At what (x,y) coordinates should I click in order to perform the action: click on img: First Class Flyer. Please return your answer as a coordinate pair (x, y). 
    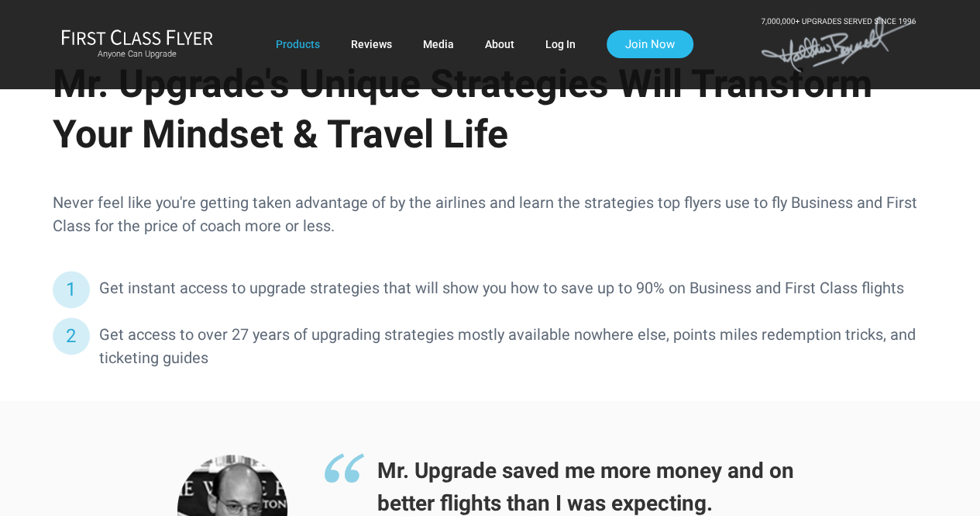
    Looking at the image, I should click on (137, 36).